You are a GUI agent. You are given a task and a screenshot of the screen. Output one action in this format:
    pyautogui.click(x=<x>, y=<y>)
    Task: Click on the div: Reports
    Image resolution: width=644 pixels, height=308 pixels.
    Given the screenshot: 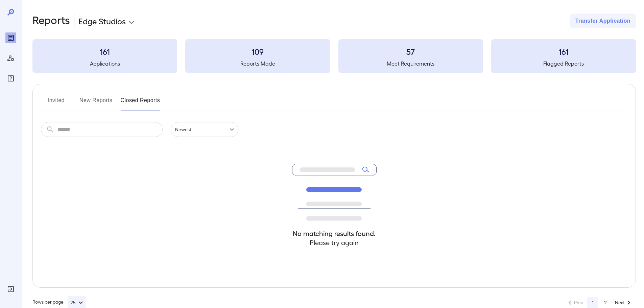 What is the action you would take?
    pyautogui.click(x=11, y=38)
    